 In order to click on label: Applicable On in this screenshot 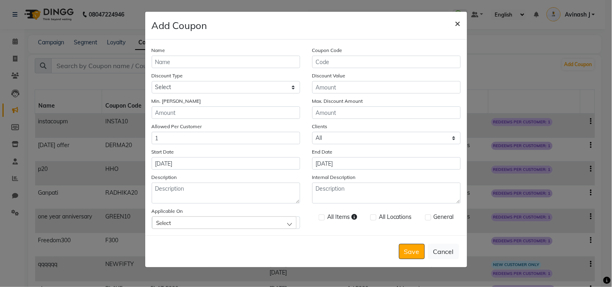, I will do `click(168, 212)`.